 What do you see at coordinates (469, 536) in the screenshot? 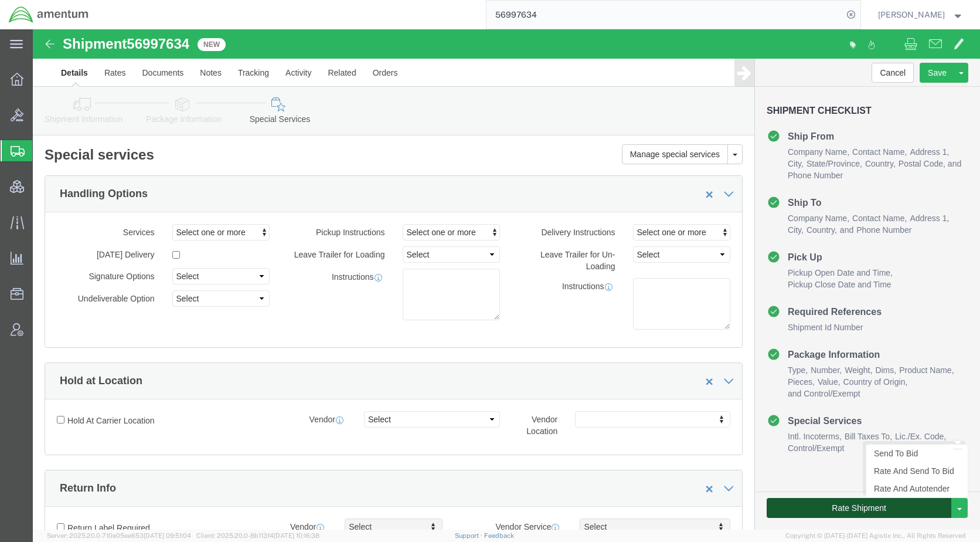
I see `a: Support` at bounding box center [469, 536].